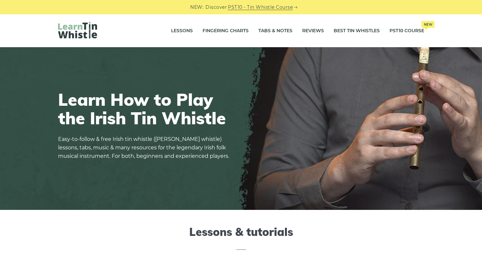  Describe the element at coordinates (182, 31) in the screenshot. I see `a: Lessons` at that location.